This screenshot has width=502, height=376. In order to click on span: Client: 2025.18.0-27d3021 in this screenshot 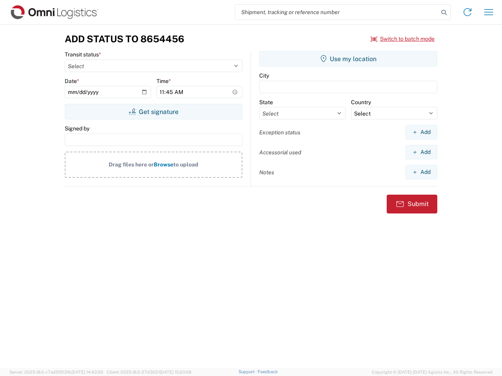, I will do `click(149, 372)`.